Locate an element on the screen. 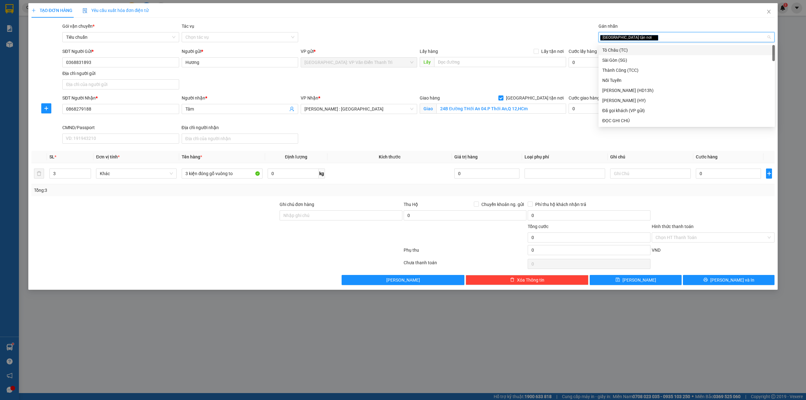 This screenshot has width=806, height=400. span: SL is located at coordinates (52, 157).